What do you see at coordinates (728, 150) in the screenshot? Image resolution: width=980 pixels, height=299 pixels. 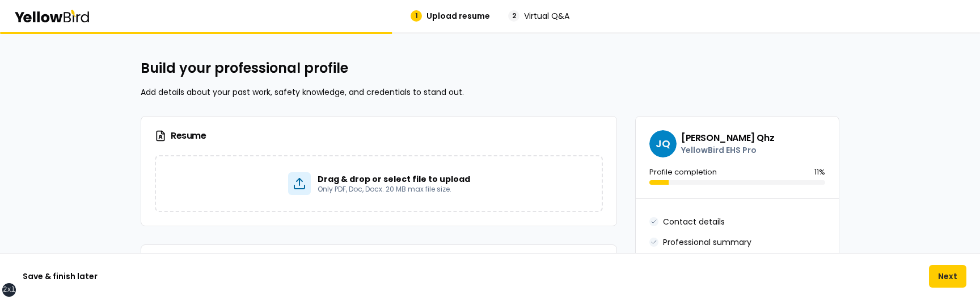 I see `p: YellowBird EHS Pro` at bounding box center [728, 150].